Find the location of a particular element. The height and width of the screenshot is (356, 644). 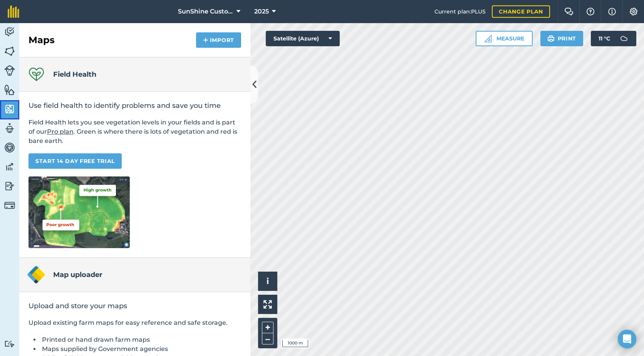

img: A cog icon is located at coordinates (634, 11).